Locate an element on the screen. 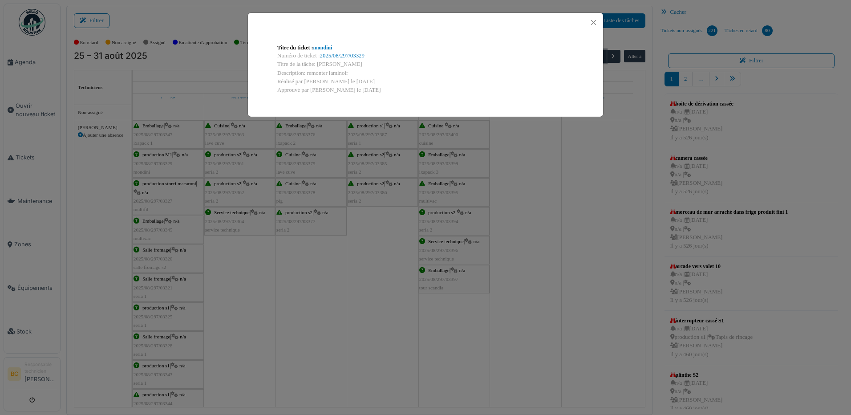 This screenshot has height=415, width=851. div: Description: remonter laminoir is located at coordinates (425, 73).